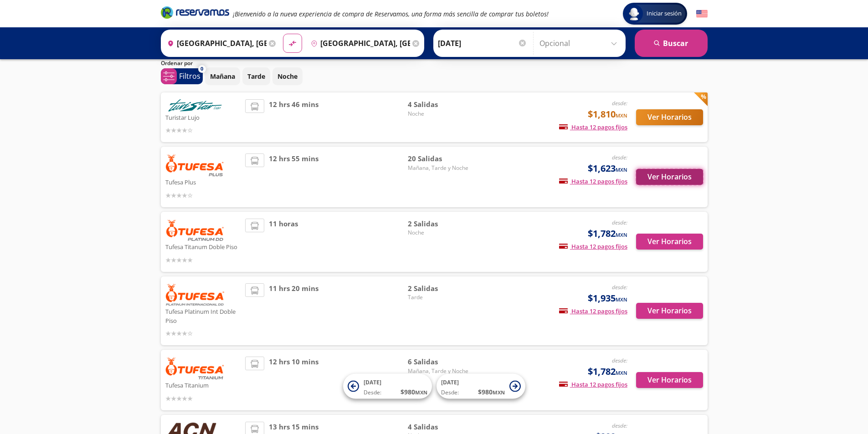 The height and width of the screenshot is (434, 868). Describe the element at coordinates (440, 158) in the screenshot. I see `span: 20 Salidas` at that location.